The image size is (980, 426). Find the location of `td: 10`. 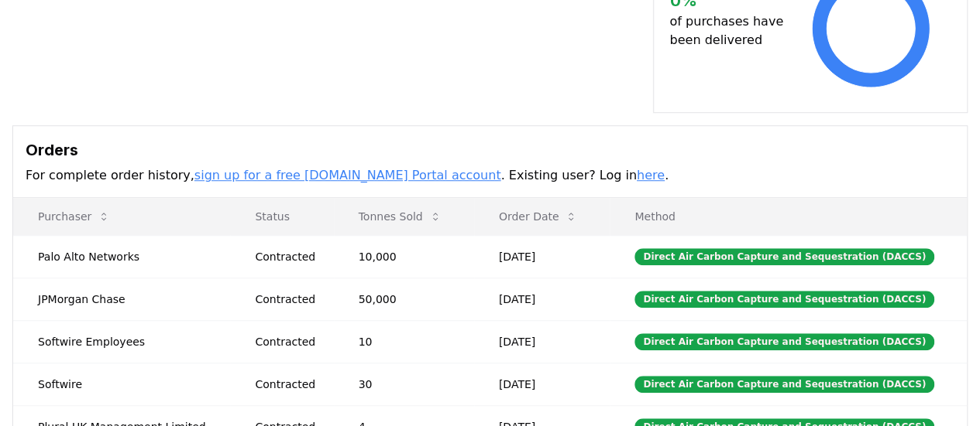

td: 10 is located at coordinates (403, 341).